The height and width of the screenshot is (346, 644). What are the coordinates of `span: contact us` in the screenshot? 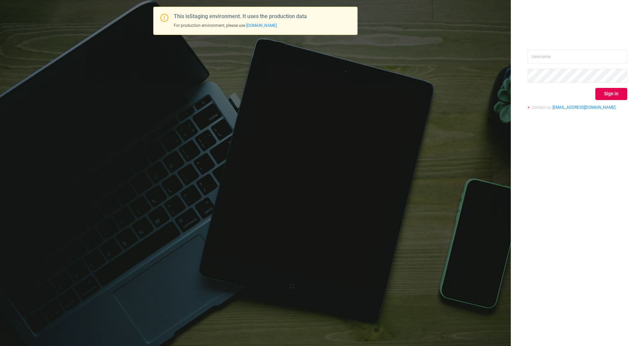 It's located at (541, 108).